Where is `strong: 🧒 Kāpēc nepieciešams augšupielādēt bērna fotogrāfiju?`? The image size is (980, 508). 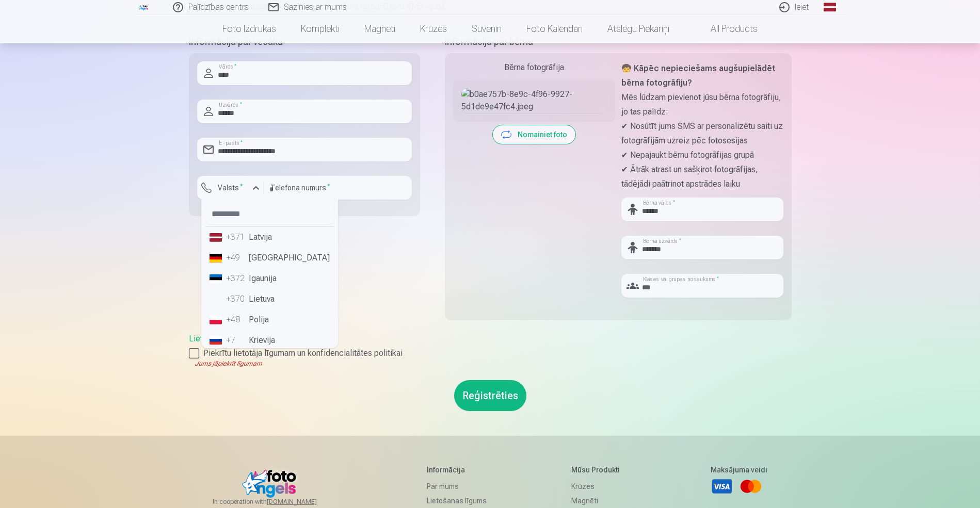 strong: 🧒 Kāpēc nepieciešams augšupielādēt bērna fotogrāfiju? is located at coordinates (698, 76).